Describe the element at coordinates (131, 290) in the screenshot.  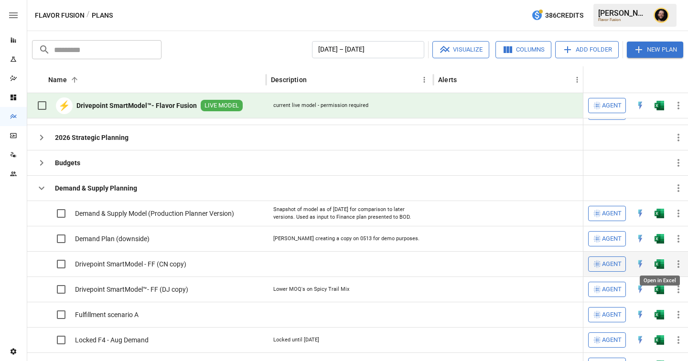
I see `span: Drivepoint SmartModel™- FF (DJ copy)` at that location.